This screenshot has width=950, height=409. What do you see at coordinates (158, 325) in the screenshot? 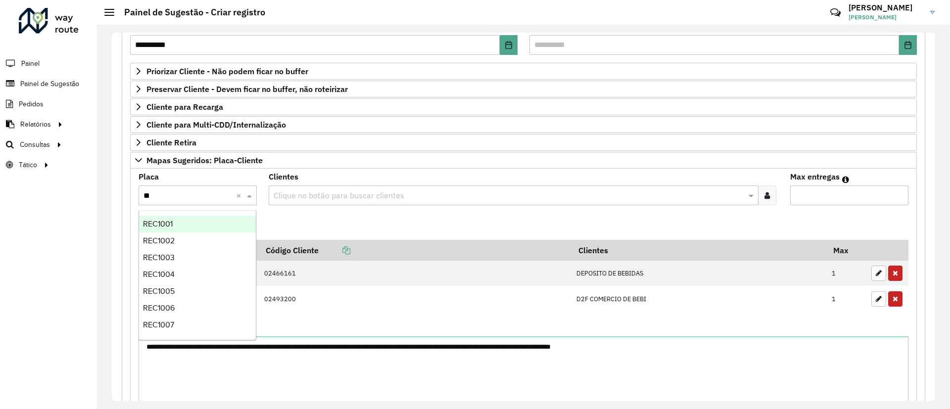
I see `span: REC1007` at bounding box center [158, 325].